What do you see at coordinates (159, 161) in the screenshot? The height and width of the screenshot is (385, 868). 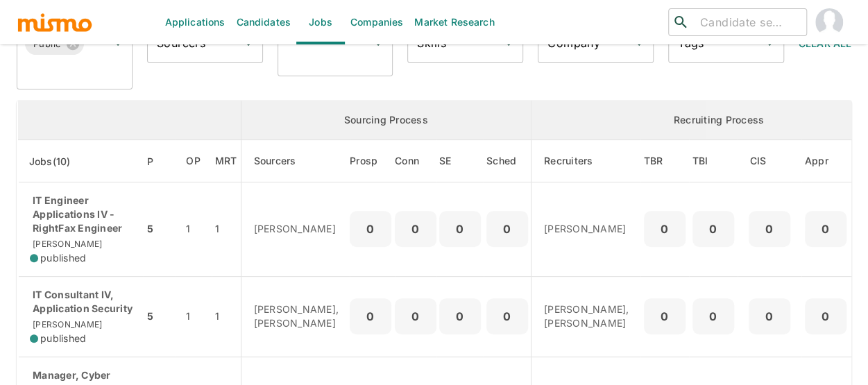 I see `th: Priority` at bounding box center [159, 161].